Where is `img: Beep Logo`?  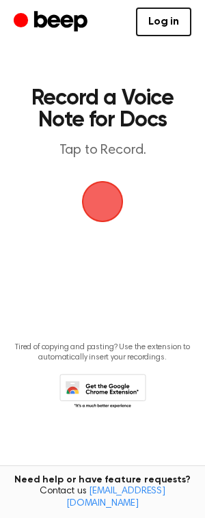
img: Beep Logo is located at coordinates (102, 202).